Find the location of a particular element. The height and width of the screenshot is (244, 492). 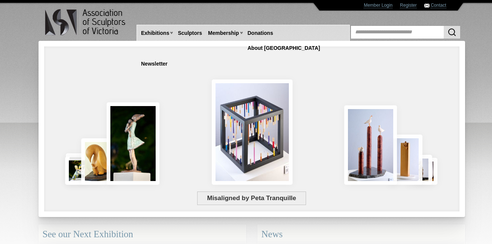

img: Connection is located at coordinates (133, 143).